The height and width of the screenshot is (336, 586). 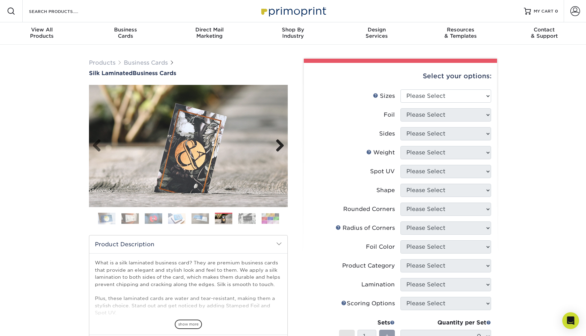 What do you see at coordinates (382, 171) in the screenshot?
I see `div: Spot UV` at bounding box center [382, 171].